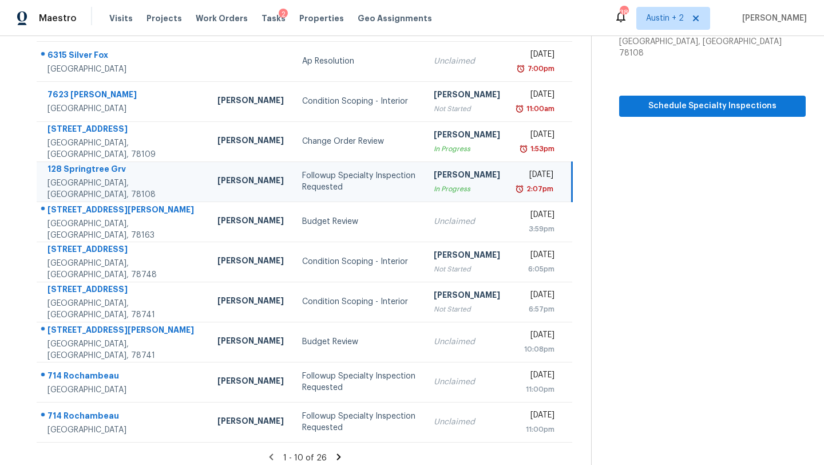 The height and width of the screenshot is (465, 824). Describe the element at coordinates (221, 18) in the screenshot. I see `span: Work Orders` at that location.